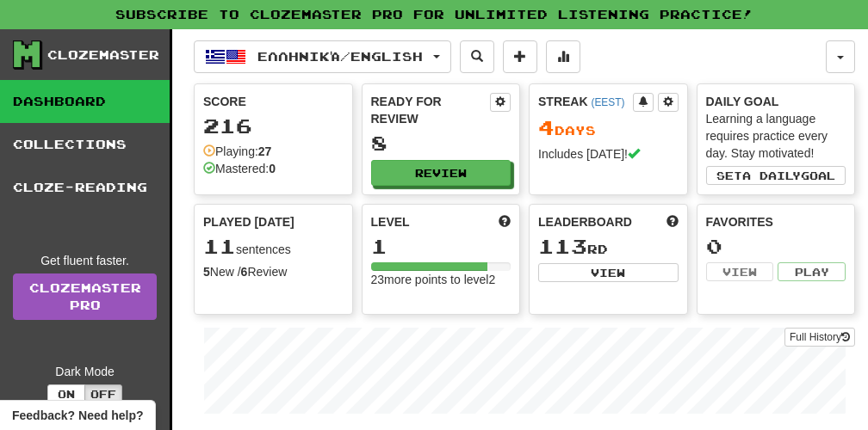 This screenshot has width=868, height=430. Describe the element at coordinates (85, 372) in the screenshot. I see `div: Dark Mode` at that location.